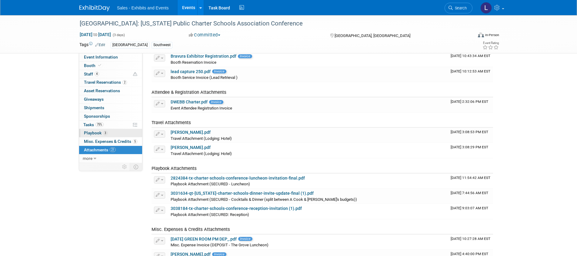 This screenshot has height=256, width=577. What do you see at coordinates (143, 8) in the screenshot?
I see `span: Sales - Exhibits and Events` at bounding box center [143, 8].